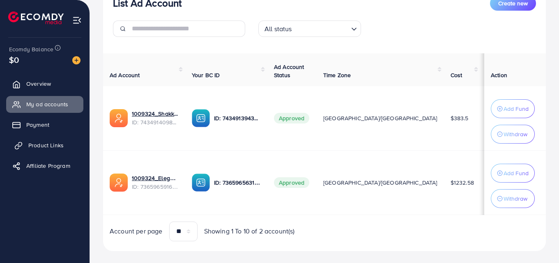 The image size is (559, 263). I want to click on div: Search for option, so click(310, 29).